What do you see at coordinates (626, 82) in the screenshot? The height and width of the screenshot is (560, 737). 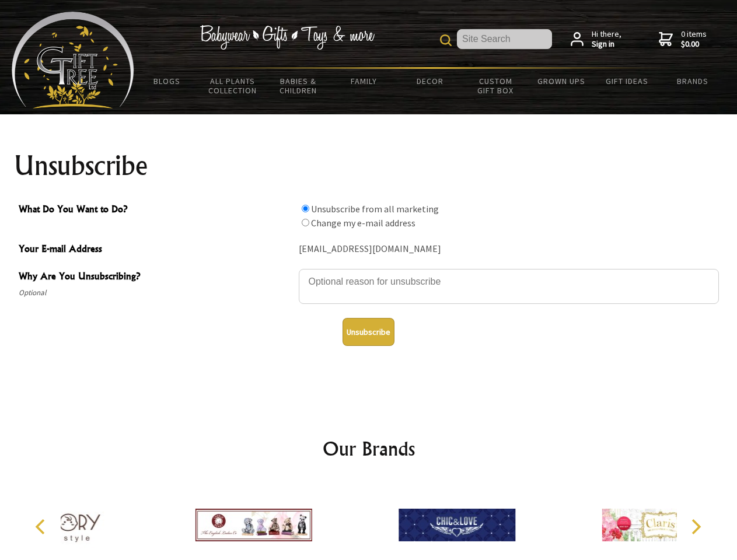 I see `a: Gift Ideas` at bounding box center [626, 82].